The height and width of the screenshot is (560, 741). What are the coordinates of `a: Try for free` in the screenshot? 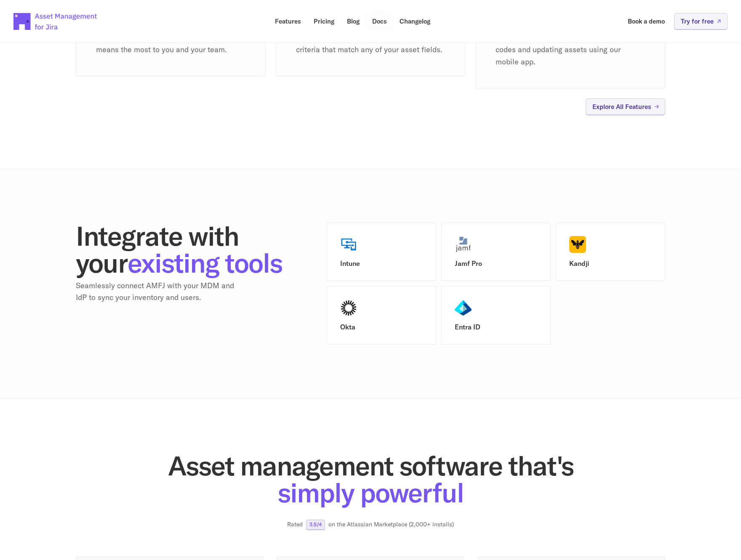 It's located at (700, 21).